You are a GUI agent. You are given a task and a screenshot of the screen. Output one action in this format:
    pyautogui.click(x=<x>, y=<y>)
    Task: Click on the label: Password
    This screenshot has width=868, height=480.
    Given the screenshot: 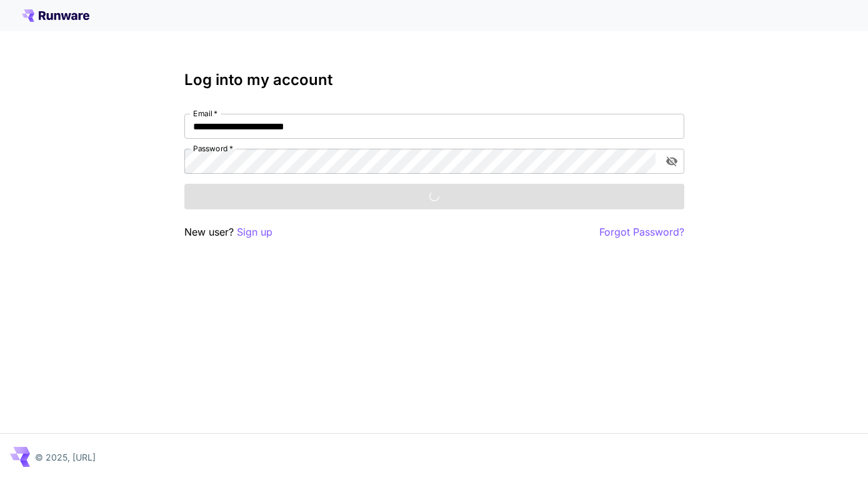 What is the action you would take?
    pyautogui.click(x=213, y=148)
    